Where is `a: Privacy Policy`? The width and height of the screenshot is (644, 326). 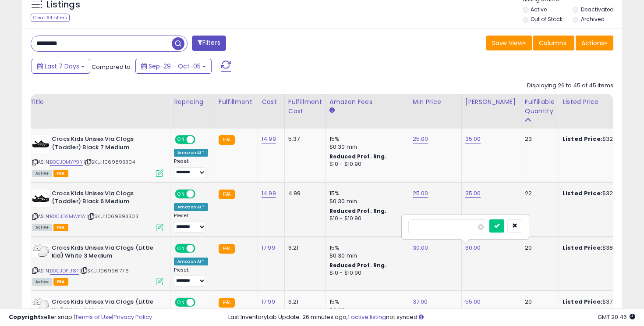 a: Privacy Policy is located at coordinates (132, 317).